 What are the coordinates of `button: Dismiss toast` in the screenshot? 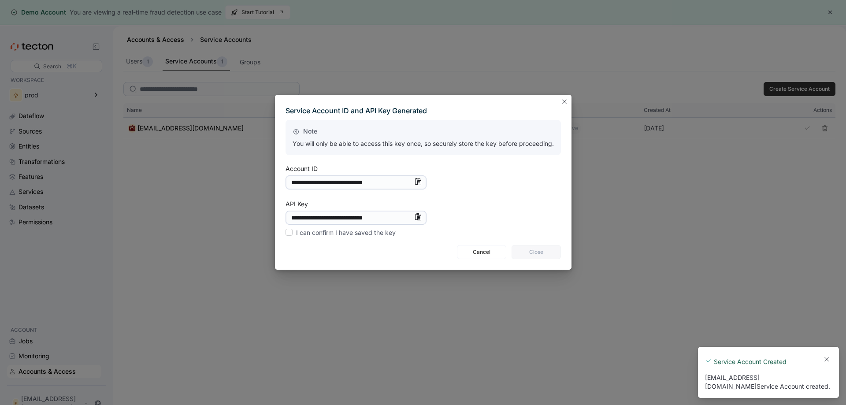 It's located at (827, 359).